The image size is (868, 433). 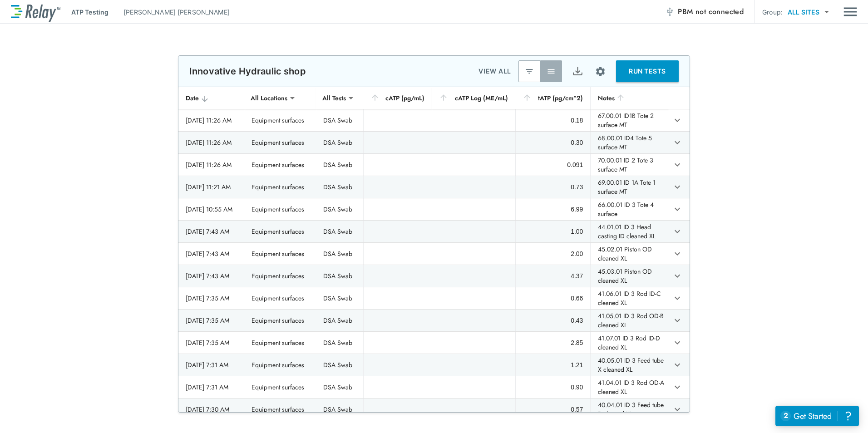 What do you see at coordinates (10, 10) in the screenshot?
I see `div: 2` at bounding box center [10, 10].